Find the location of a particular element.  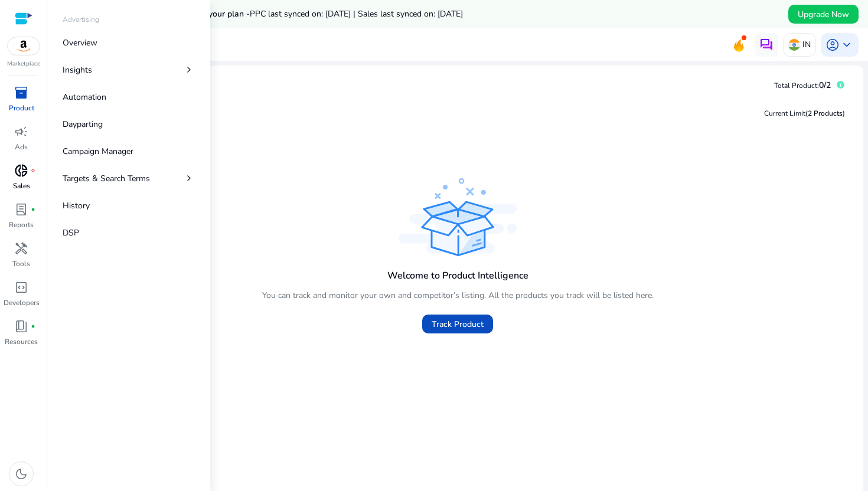

div: Current Limit ) is located at coordinates (804, 113).